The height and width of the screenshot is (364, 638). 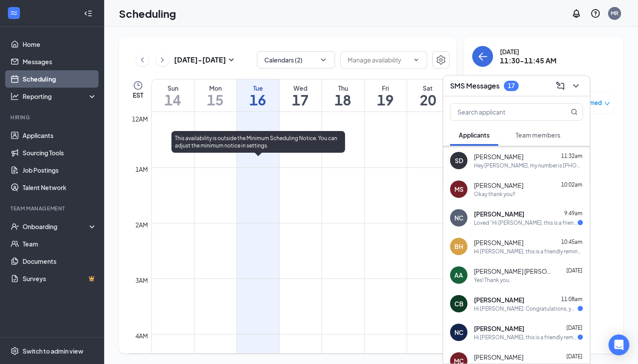 What do you see at coordinates (385, 95) in the screenshot?
I see `a: September 19, 2025` at bounding box center [385, 95].